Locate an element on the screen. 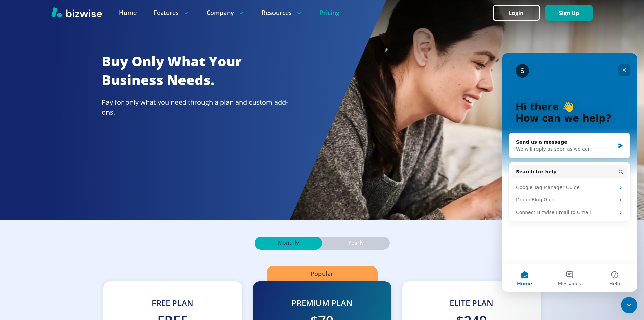  a: Sign Up is located at coordinates (569, 13).